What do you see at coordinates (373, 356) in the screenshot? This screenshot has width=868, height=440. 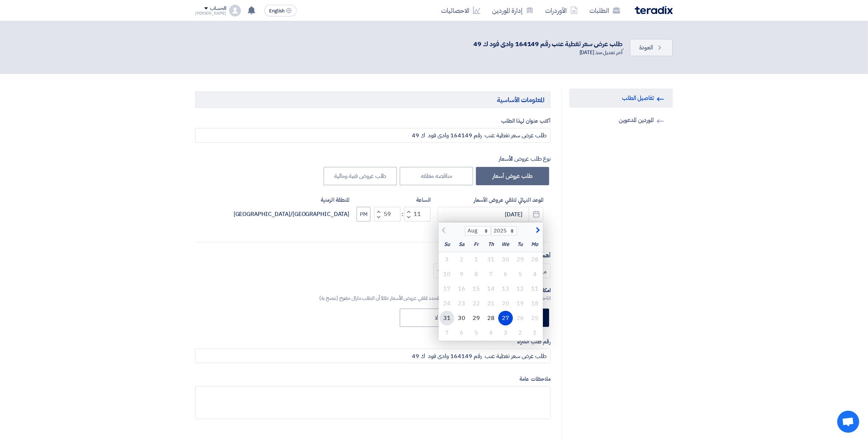 I see `input: أدخل رقم طلب الشراء الداخلي ان وجد` at bounding box center [373, 356].